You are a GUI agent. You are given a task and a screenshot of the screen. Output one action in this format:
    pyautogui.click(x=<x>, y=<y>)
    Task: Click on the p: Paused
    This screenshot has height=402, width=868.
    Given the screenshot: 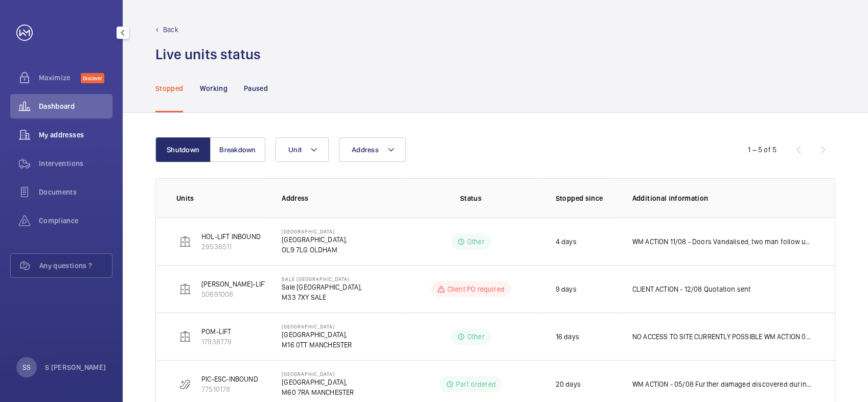 What is the action you would take?
    pyautogui.click(x=256, y=88)
    